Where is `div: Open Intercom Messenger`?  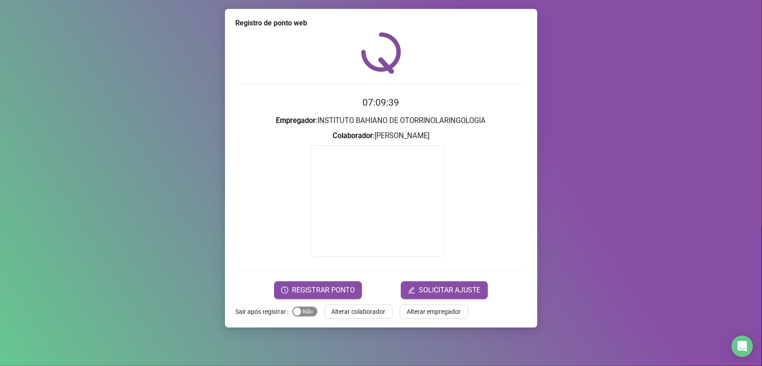 div: Open Intercom Messenger is located at coordinates (742, 347).